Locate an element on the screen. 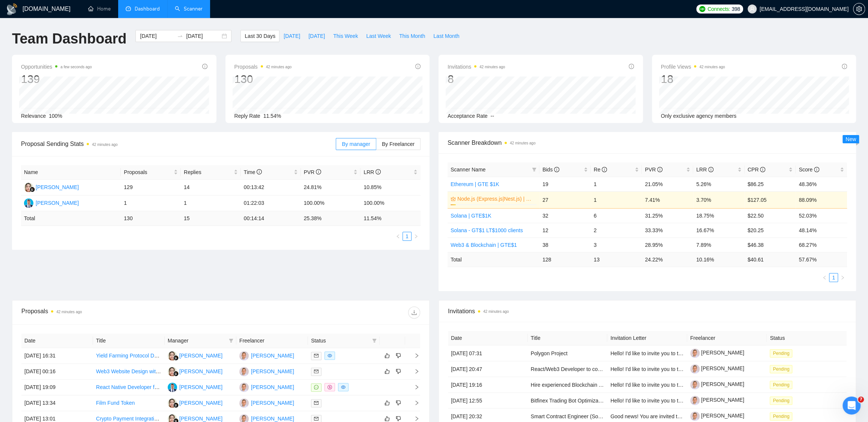 The image size is (868, 422). li: Previous Page is located at coordinates (398, 237).